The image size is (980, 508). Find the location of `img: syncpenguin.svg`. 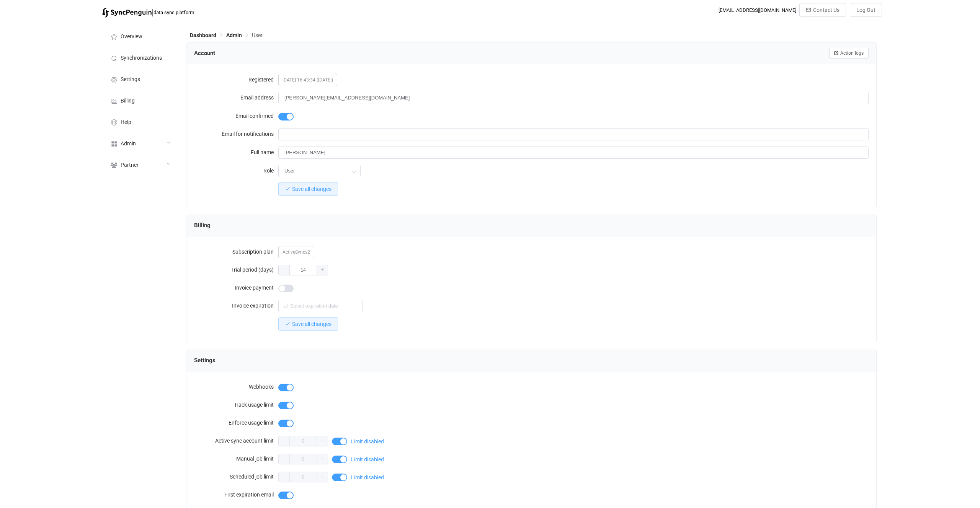

img: syncpenguin.svg is located at coordinates (127, 12).